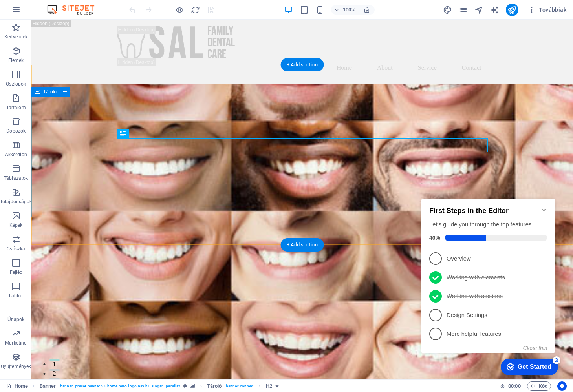  Describe the element at coordinates (539, 386) in the screenshot. I see `span: Kód` at that location.